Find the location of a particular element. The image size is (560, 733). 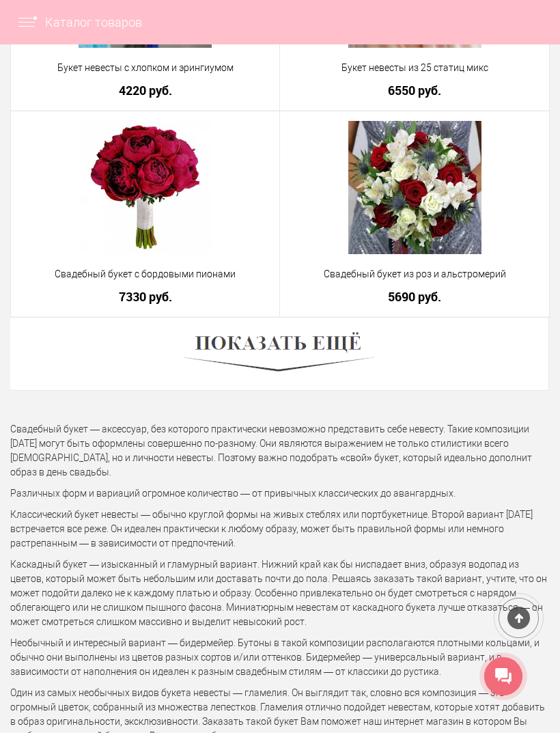

span: Букет невесты из 25 статиц микс is located at coordinates (414, 67).